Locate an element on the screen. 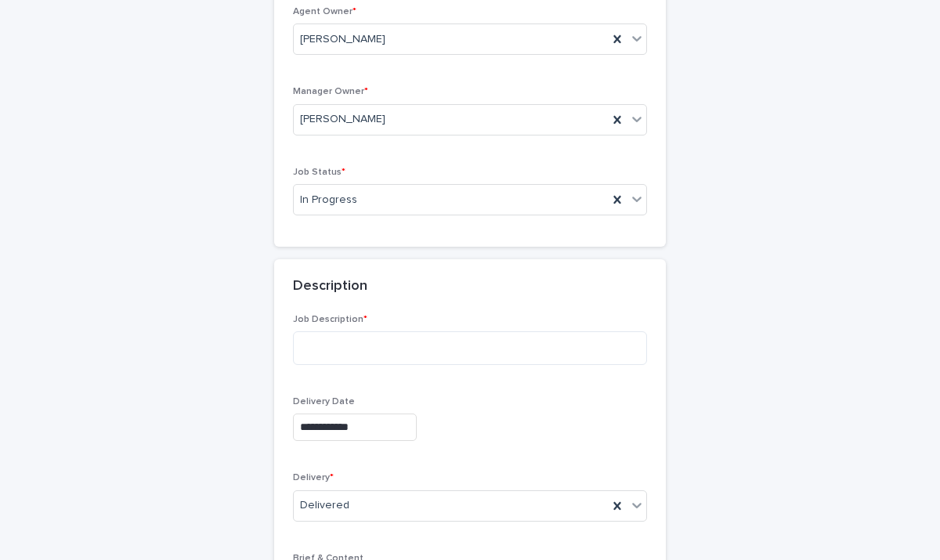  span: Delivery Date is located at coordinates (324, 402).